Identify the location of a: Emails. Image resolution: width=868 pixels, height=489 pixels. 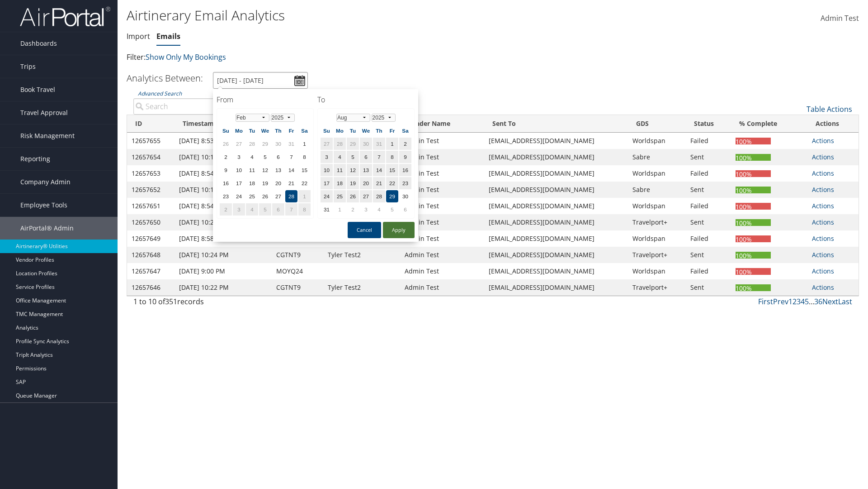
(168, 36).